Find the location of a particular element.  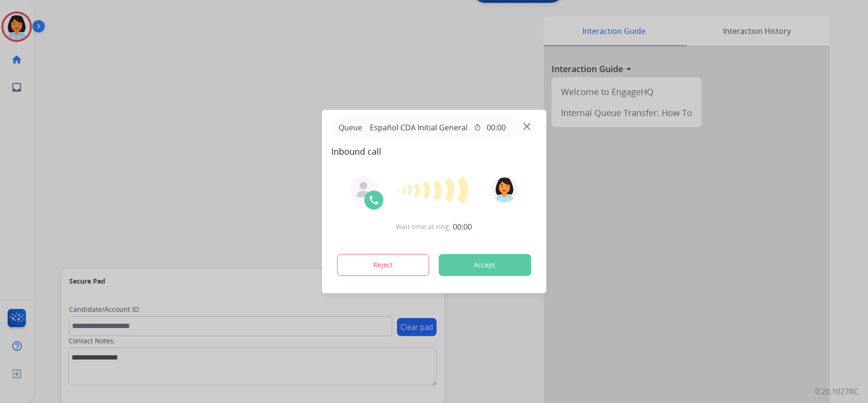

span: Inbound call is located at coordinates (434, 151).